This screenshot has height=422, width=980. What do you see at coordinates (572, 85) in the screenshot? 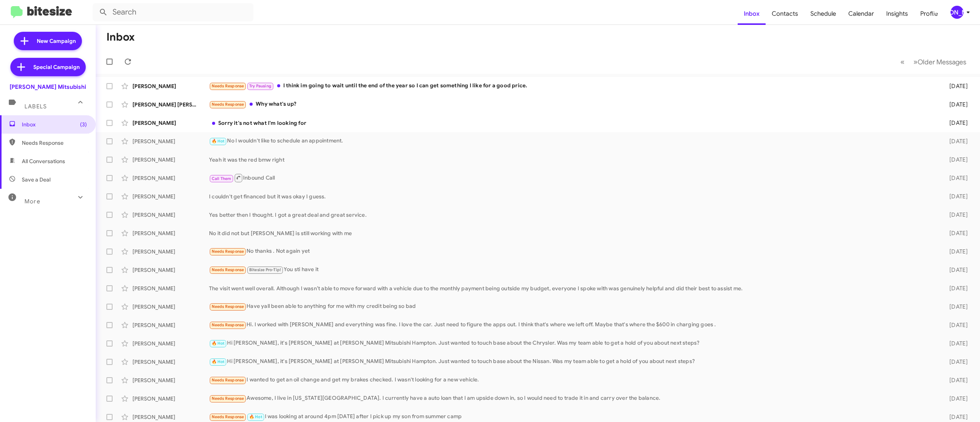
I see `div: I think im going to wait until the end of the year so I can get something I like for a good price.` at bounding box center [572, 85].